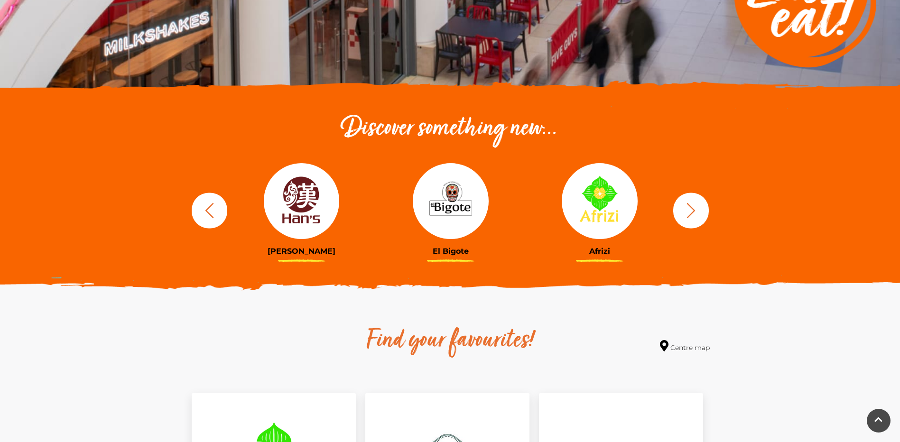 This screenshot has height=442, width=900. What do you see at coordinates (450, 341) in the screenshot?
I see `h2: Find your favourites!` at bounding box center [450, 341].